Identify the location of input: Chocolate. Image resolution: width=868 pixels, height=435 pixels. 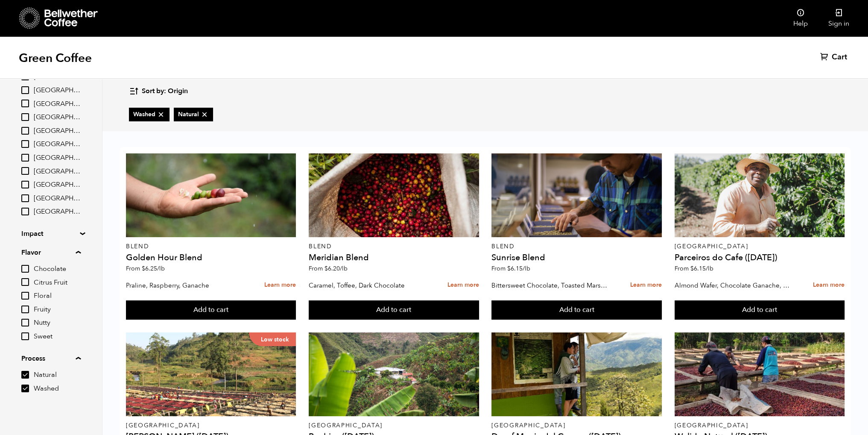
(25, 269).